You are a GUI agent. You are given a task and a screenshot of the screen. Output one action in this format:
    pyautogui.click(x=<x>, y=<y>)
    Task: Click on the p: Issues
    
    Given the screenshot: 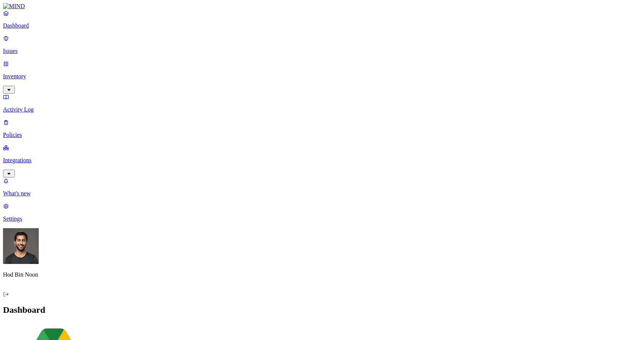 What is the action you would take?
    pyautogui.click(x=322, y=51)
    